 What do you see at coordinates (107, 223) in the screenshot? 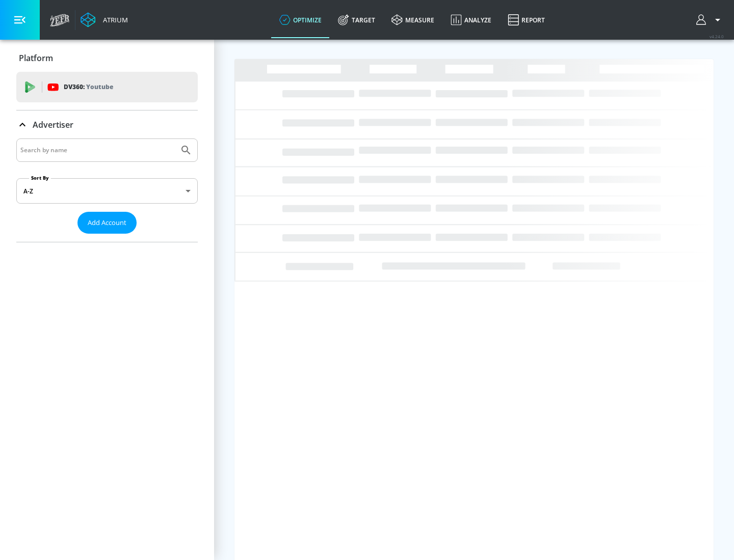
I see `button: Add Account` at bounding box center [107, 223].